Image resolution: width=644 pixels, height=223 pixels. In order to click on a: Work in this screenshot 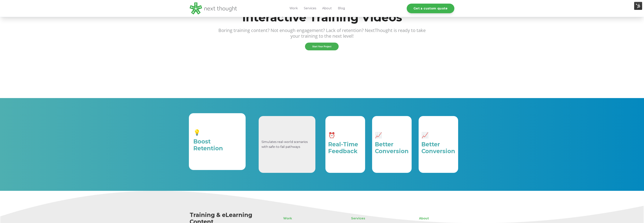, I will do `click(309, 218)`.